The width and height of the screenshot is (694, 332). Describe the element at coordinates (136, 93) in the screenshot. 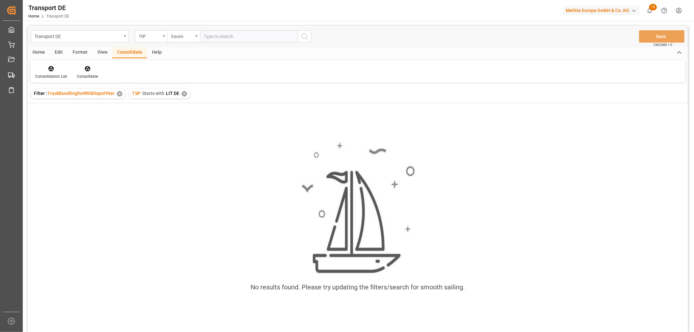

I see `span: TSP` at that location.